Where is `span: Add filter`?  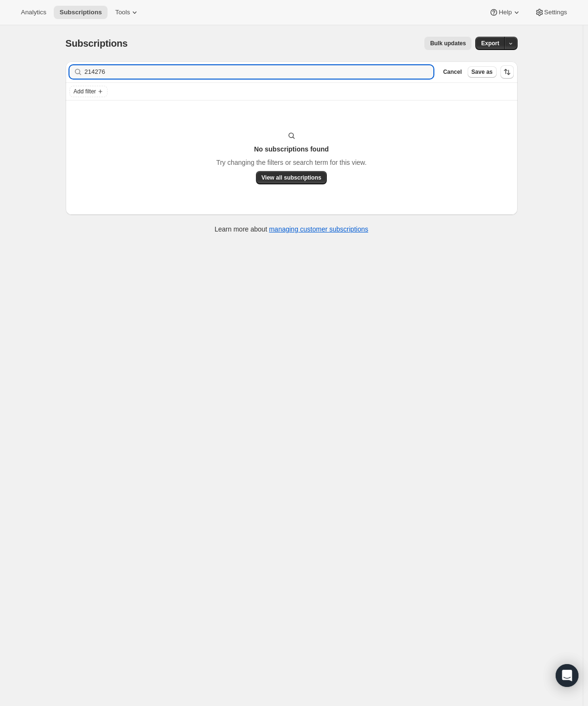
span: Add filter is located at coordinates (85, 92).